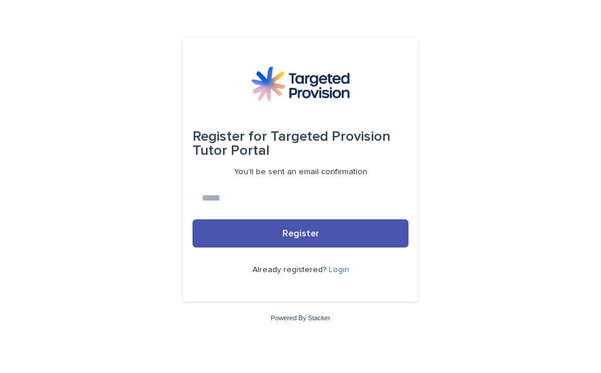 The height and width of the screenshot is (373, 601). Describe the element at coordinates (339, 270) in the screenshot. I see `a: Login` at that location.